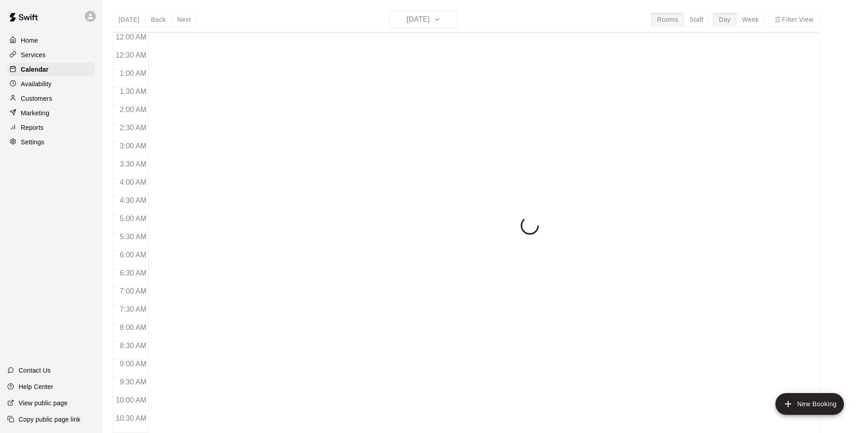 This screenshot has width=868, height=433. What do you see at coordinates (133, 109) in the screenshot?
I see `span: 2:00 AM` at bounding box center [133, 109].